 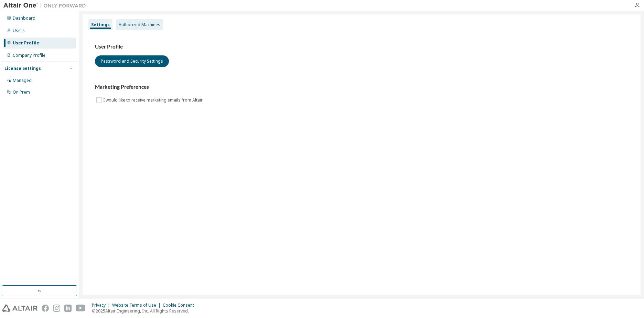 I want to click on p: © 2025 Altair Engineering, Inc. All Rights Reserved., so click(x=145, y=311).